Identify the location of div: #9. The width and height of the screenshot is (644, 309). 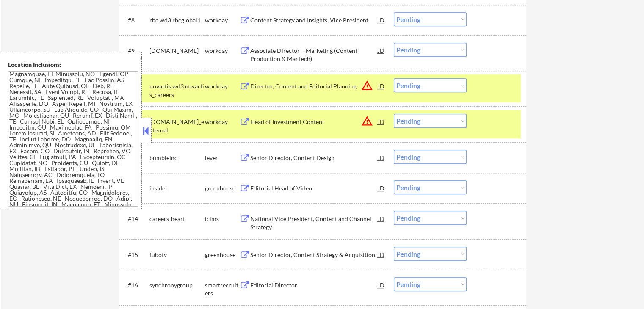
(135, 51).